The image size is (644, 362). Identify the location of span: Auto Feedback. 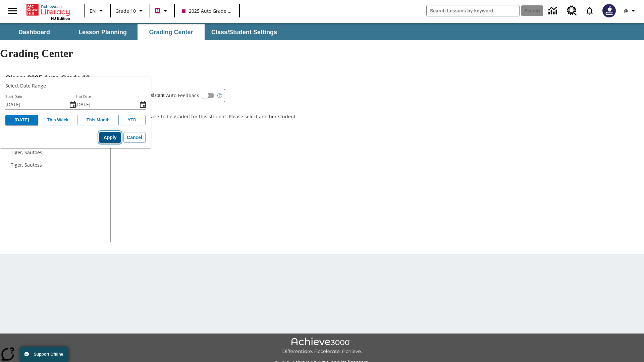
(183, 95).